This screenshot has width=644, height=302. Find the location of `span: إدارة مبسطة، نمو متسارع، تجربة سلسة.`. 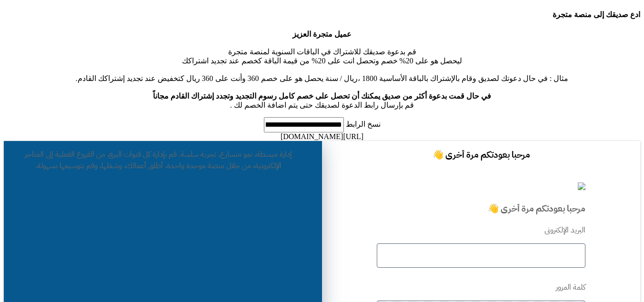

span: إدارة مبسطة، نمو متسارع، تجربة سلسة. is located at coordinates (235, 155).